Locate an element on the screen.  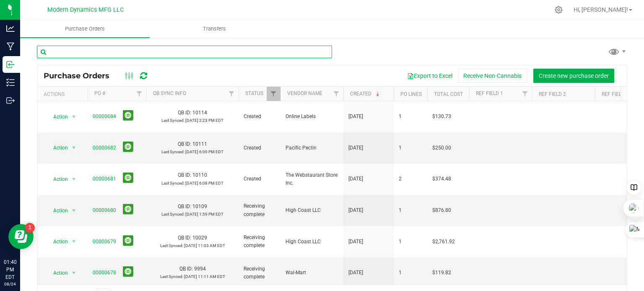
span: 10029 is located at coordinates (200, 238).